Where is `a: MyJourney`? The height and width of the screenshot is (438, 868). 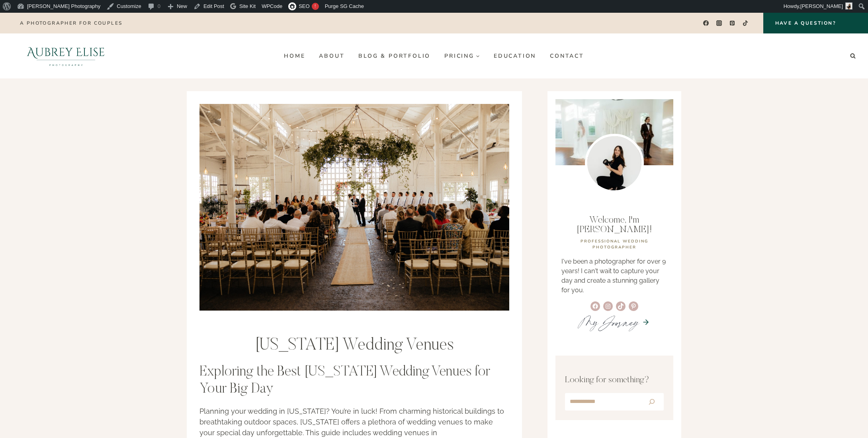
a: MyJourney is located at coordinates (609, 322).